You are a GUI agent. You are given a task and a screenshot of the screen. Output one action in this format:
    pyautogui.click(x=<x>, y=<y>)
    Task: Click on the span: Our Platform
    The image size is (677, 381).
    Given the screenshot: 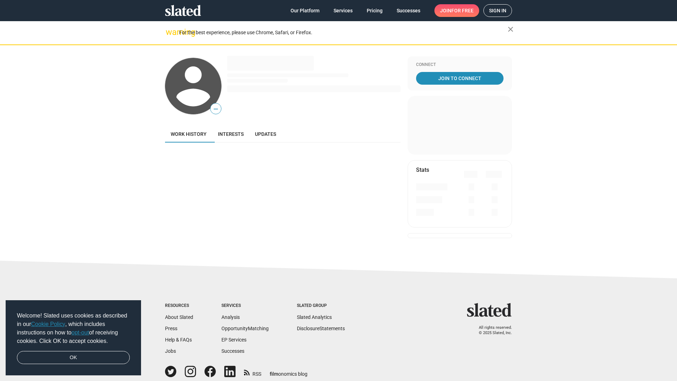 What is the action you would take?
    pyautogui.click(x=305, y=11)
    